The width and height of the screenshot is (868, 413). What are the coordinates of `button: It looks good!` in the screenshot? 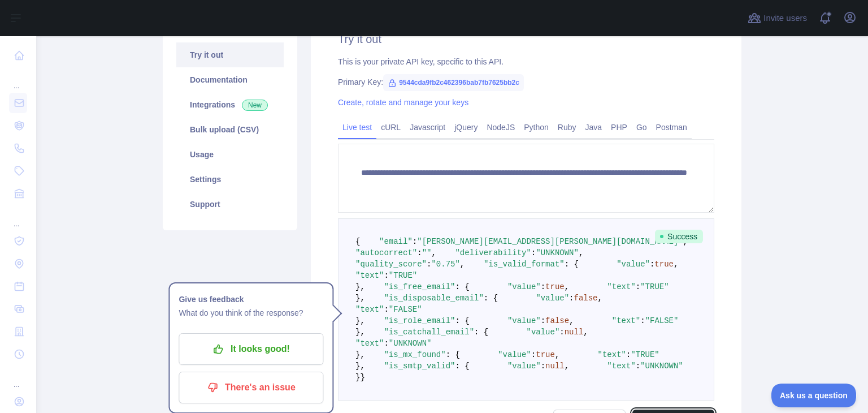 It's located at (251, 349).